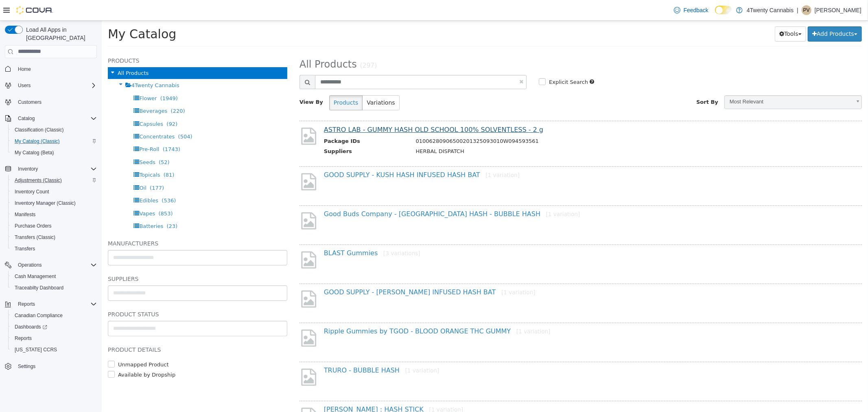  What do you see at coordinates (244, 82) in the screenshot?
I see `button: Products` at bounding box center [244, 82].